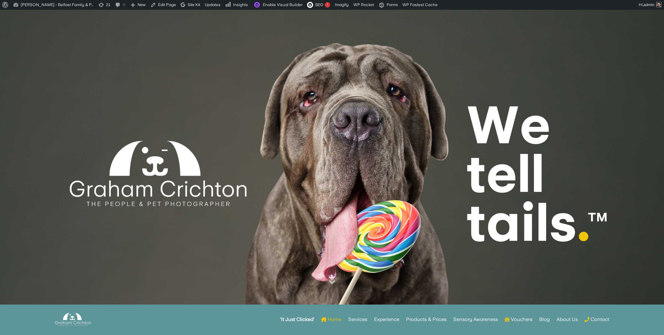  I want to click on a: Products & Prices, so click(426, 319).